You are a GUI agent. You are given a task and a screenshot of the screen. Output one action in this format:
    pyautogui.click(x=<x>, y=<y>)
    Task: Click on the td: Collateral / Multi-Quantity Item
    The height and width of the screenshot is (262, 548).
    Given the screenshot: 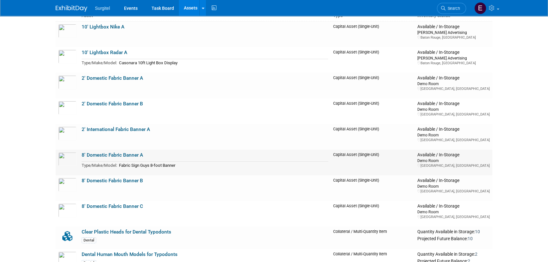 What is the action you would take?
    pyautogui.click(x=372, y=238)
    